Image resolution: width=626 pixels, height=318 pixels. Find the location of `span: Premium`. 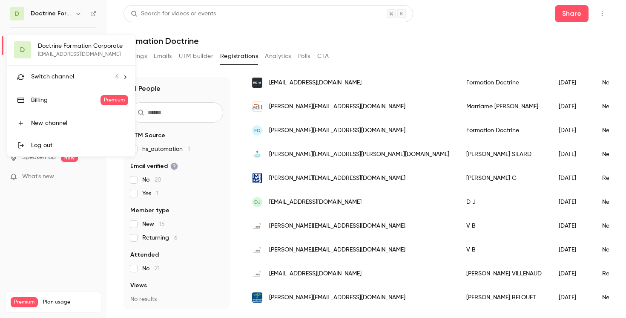

span: Premium is located at coordinates (114, 100).